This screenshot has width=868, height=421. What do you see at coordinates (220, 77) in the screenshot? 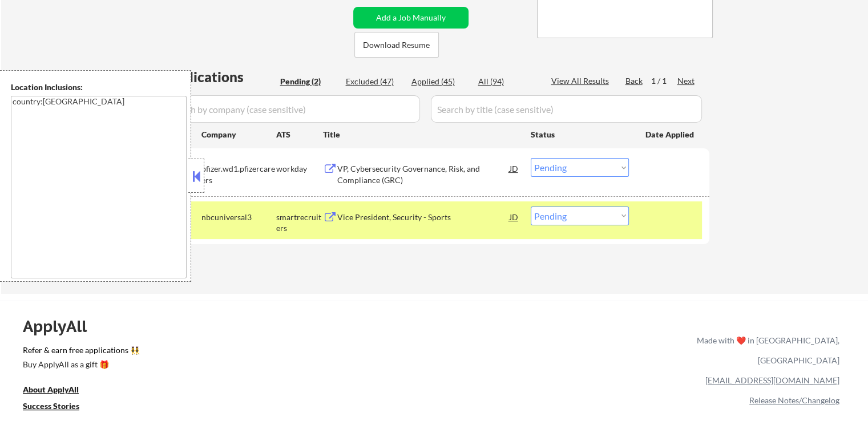
I see `div: Applications` at bounding box center [220, 77].